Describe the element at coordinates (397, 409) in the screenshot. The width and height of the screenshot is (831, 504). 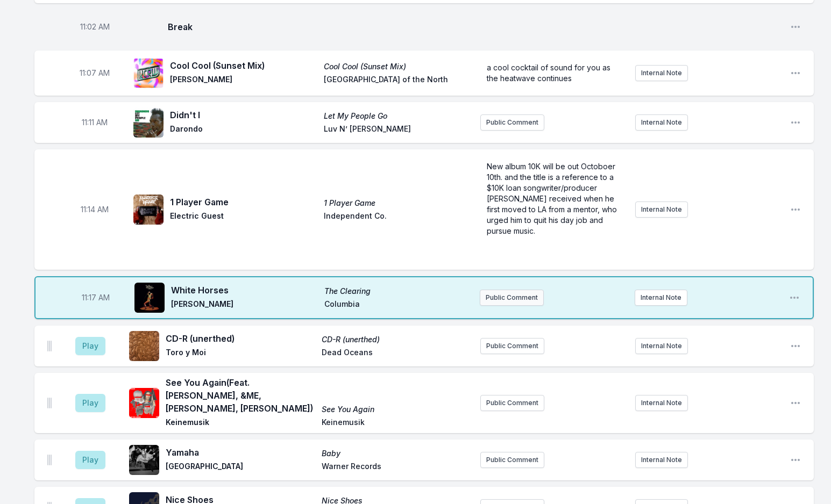
I see `span: See You Again` at that location.